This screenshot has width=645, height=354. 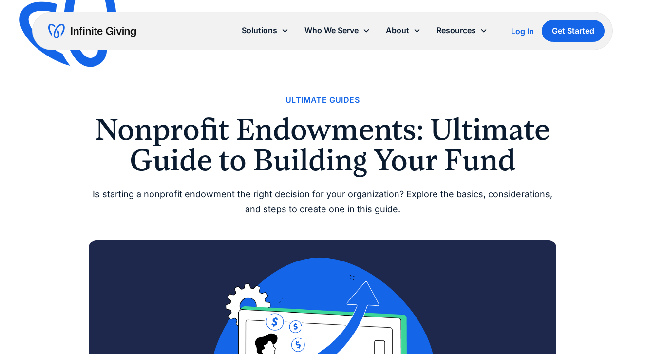 I want to click on h1: Nonprofit Endowments: Ultimate Guide to Building Your Fund, so click(x=323, y=145).